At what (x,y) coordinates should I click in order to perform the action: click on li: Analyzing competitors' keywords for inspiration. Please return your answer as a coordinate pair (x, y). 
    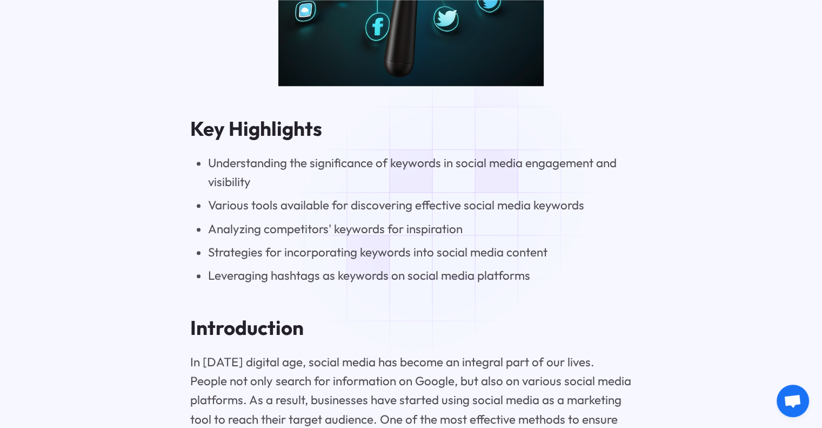
    Looking at the image, I should click on (420, 229).